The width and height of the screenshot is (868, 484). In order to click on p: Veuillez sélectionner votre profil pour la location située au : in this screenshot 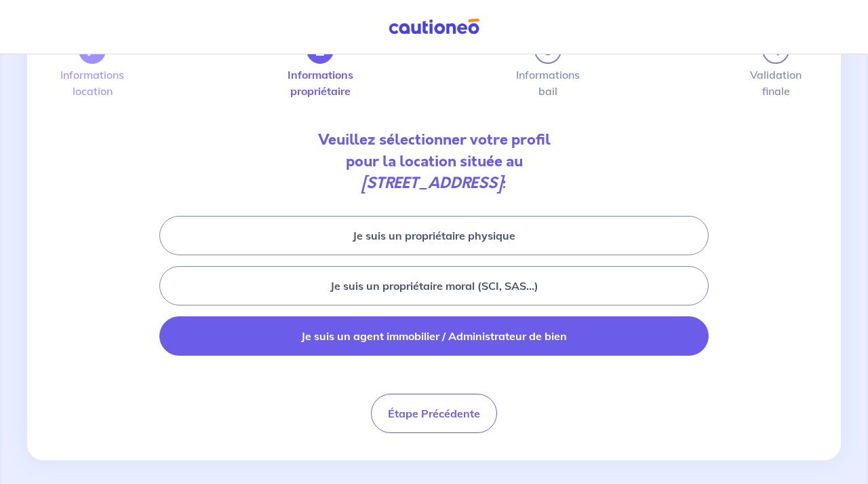, I will do `click(434, 162)`.